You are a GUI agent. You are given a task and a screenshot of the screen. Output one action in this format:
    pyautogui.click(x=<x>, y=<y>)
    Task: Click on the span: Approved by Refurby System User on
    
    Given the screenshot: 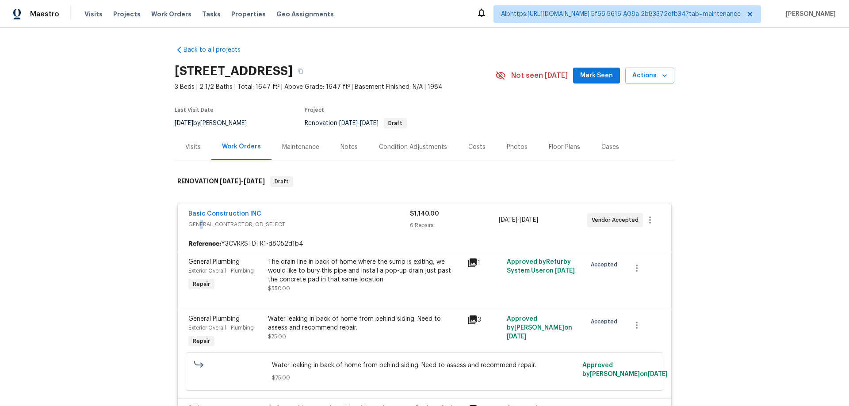 What is the action you would take?
    pyautogui.click(x=541, y=267)
    